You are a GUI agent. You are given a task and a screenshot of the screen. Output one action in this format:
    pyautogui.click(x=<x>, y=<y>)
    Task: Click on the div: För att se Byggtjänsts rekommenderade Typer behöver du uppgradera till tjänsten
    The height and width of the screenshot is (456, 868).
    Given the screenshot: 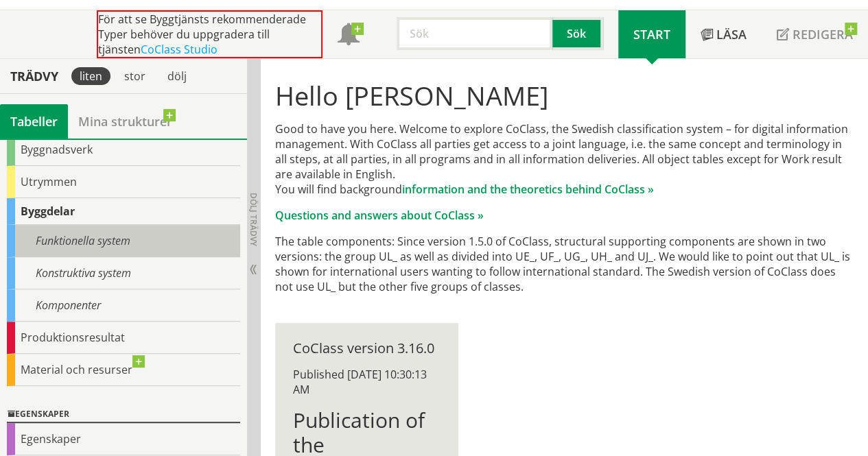 What is the action you would take?
    pyautogui.click(x=209, y=35)
    